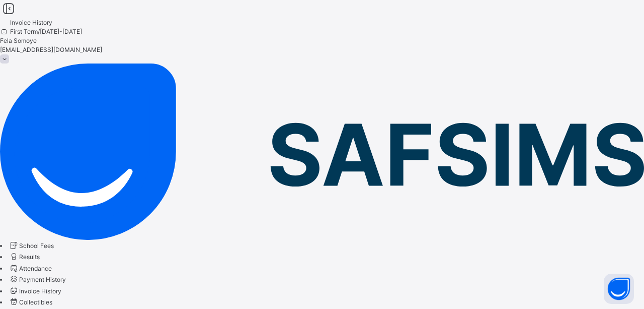  What do you see at coordinates (40, 290) in the screenshot?
I see `span: Invoice History` at bounding box center [40, 290].